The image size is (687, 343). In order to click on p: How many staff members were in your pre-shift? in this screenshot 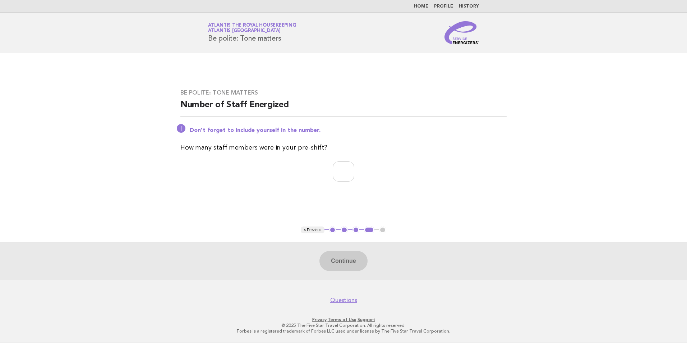, I will do `click(344, 148)`.